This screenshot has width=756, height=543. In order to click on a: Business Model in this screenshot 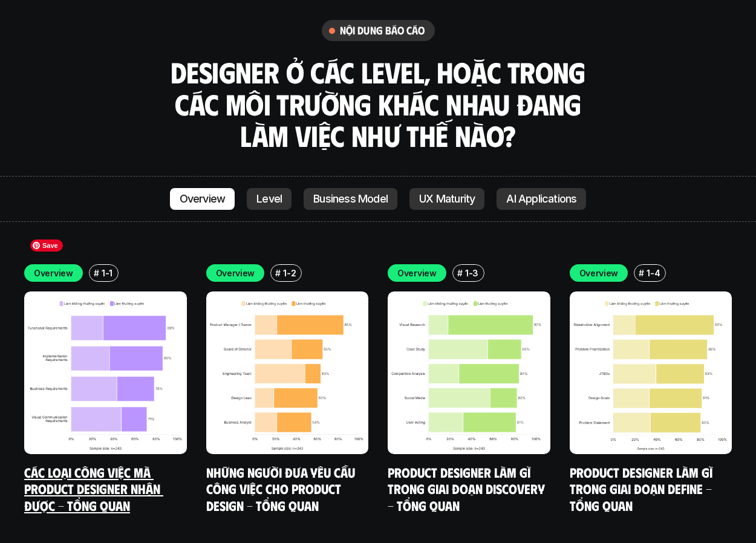, I will do `click(350, 199)`.